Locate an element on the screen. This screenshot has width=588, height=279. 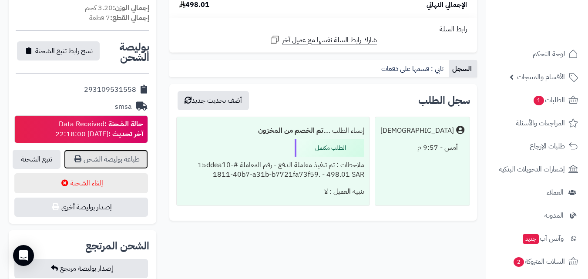
button: أضف تحديث جديد is located at coordinates (213, 100).